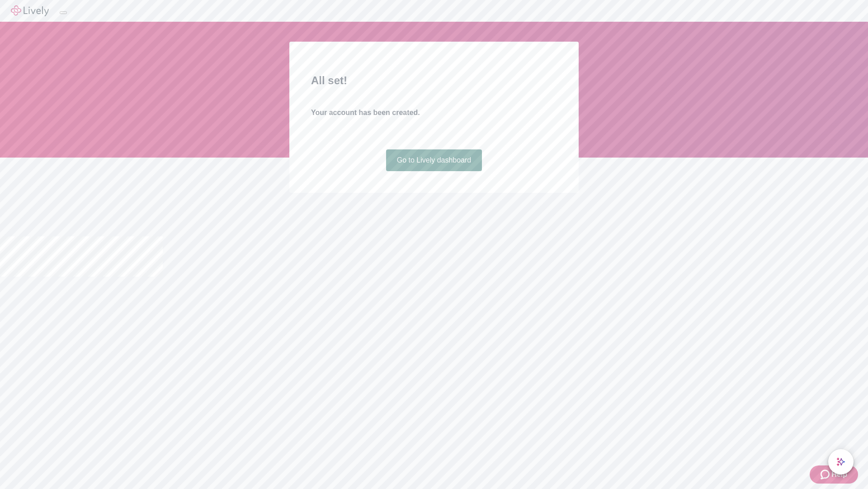 The image size is (868, 489). Describe the element at coordinates (841, 461) in the screenshot. I see `button: chat` at that location.